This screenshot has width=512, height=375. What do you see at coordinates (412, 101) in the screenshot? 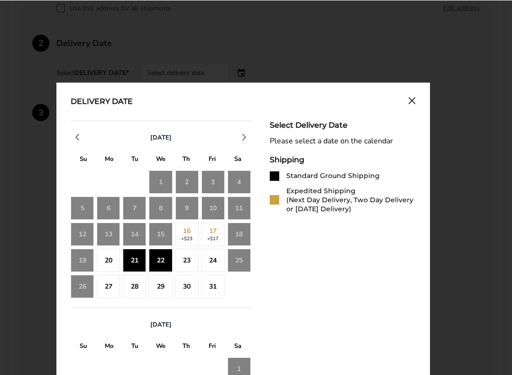
I see `button: Close calendar` at bounding box center [412, 101].